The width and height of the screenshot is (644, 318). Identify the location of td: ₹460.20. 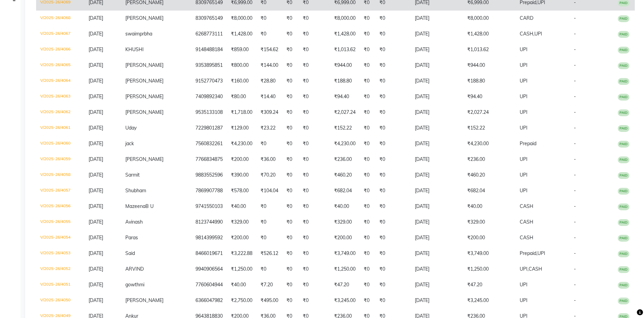
(489, 175).